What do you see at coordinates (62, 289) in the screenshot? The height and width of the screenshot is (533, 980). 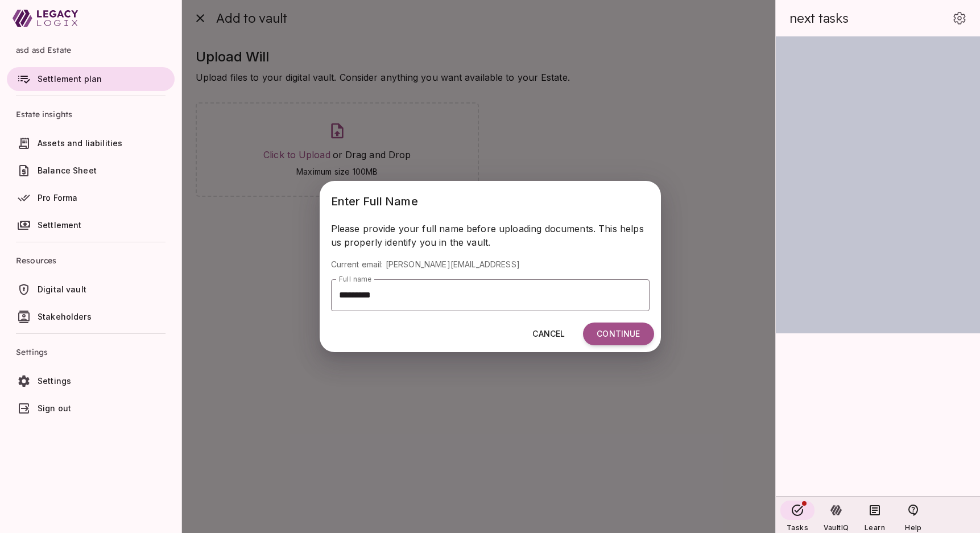 I see `span: Digital vault` at bounding box center [62, 289].